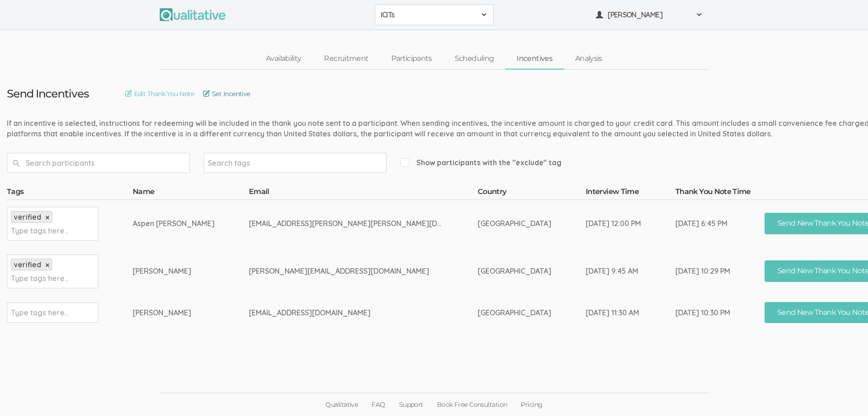  Describe the element at coordinates (159, 94) in the screenshot. I see `a: Edit Thank You Note` at that location.